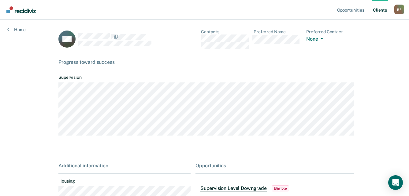 The width and height of the screenshot is (409, 196). I want to click on dt: Preferred Name, so click(277, 32).